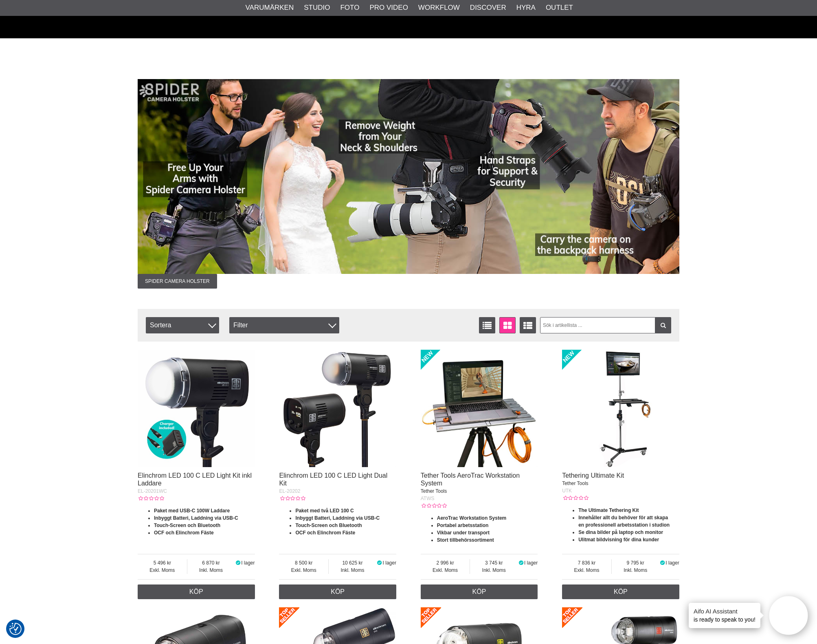 The width and height of the screenshot is (817, 644). Describe the element at coordinates (388, 8) in the screenshot. I see `a: Pro Video` at that location.